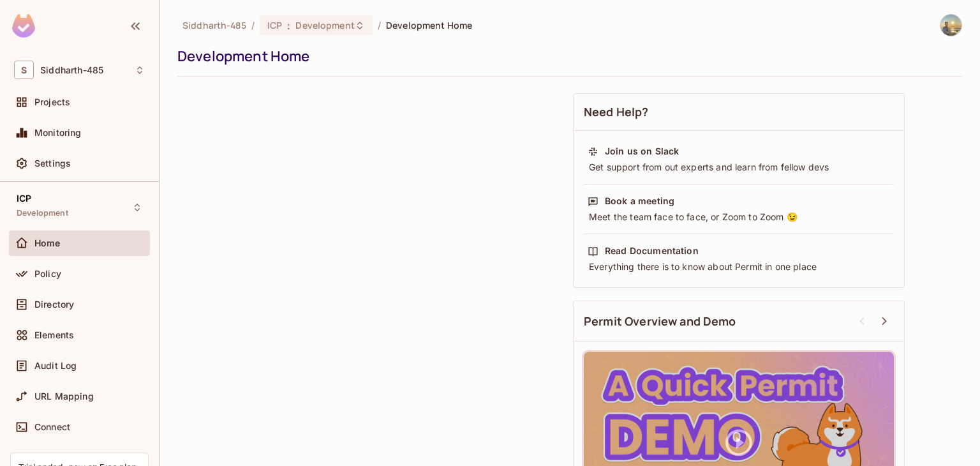  I want to click on div: Book a meeting, so click(640, 201).